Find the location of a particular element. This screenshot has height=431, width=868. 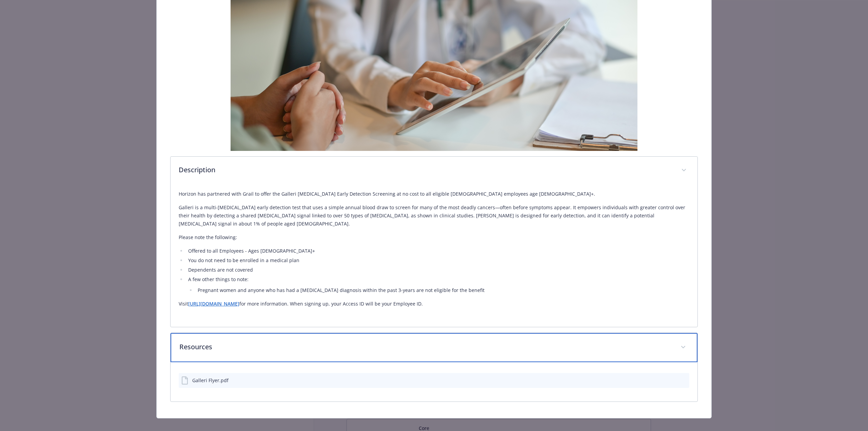

p: Description is located at coordinates (426, 169).